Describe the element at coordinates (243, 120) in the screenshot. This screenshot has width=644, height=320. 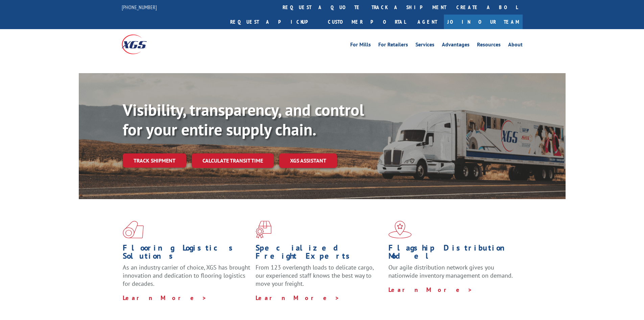
I see `b: Visibility, transparency, and control for your entire supply chain.` at that location.